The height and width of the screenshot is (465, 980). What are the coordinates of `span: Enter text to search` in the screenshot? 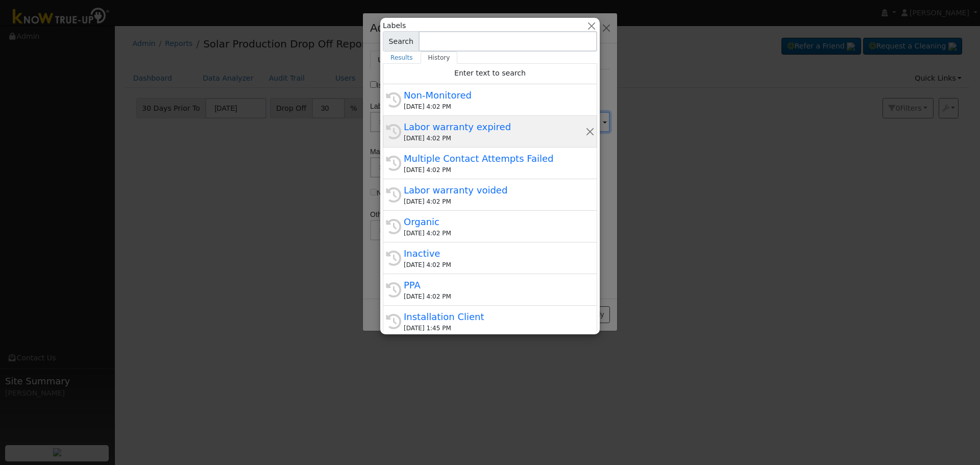 It's located at (490, 73).